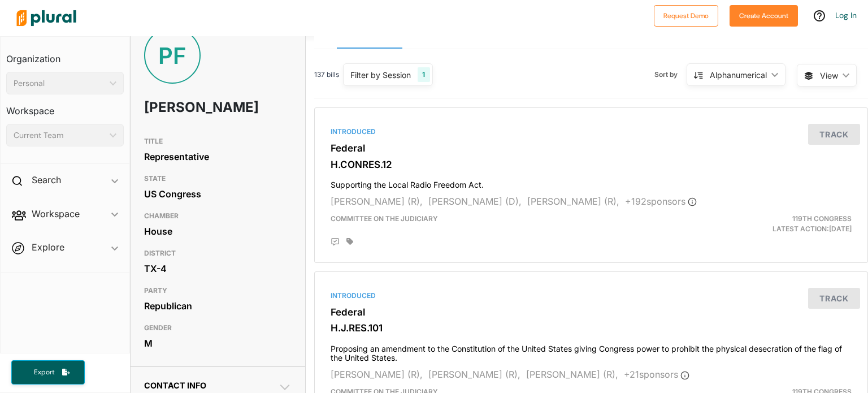 Image resolution: width=868 pixels, height=393 pixels. I want to click on div: Add Position Statement, so click(335, 243).